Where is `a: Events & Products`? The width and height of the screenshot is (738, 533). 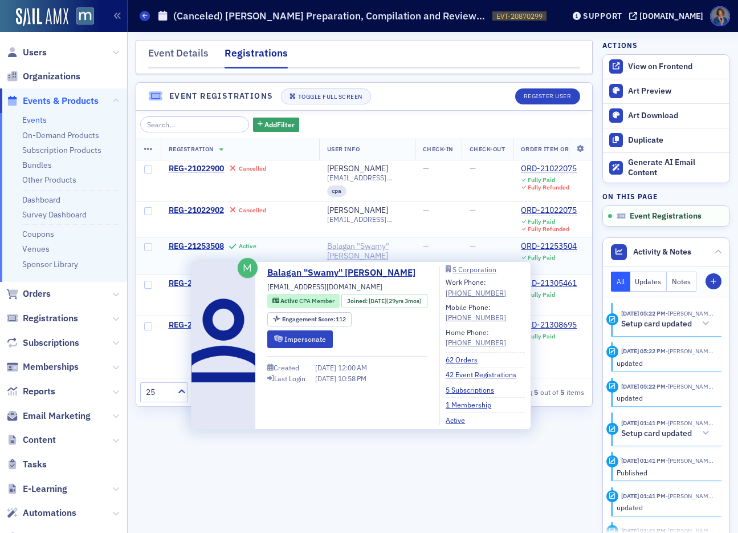
a: Events & Products is located at coordinates (52, 101).